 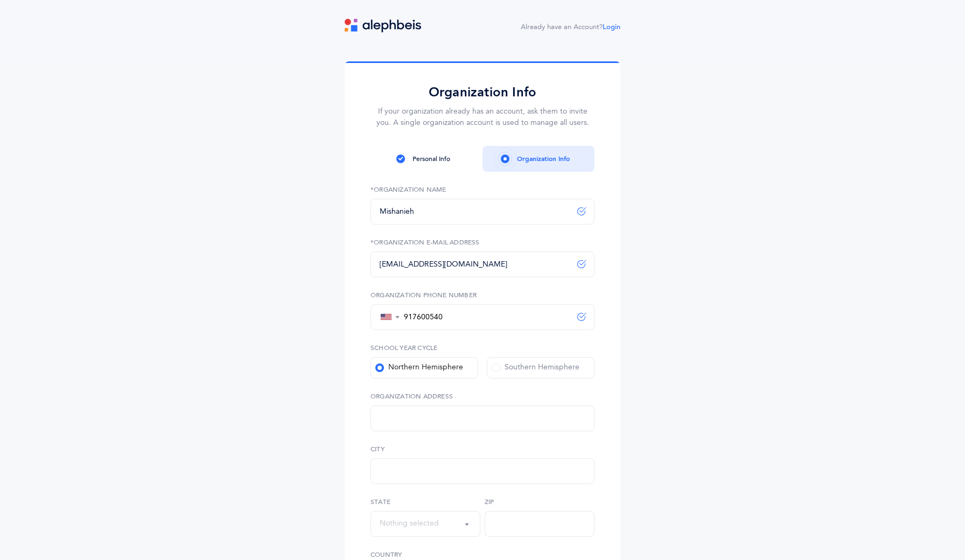 I want to click on a: Login, so click(x=611, y=27).